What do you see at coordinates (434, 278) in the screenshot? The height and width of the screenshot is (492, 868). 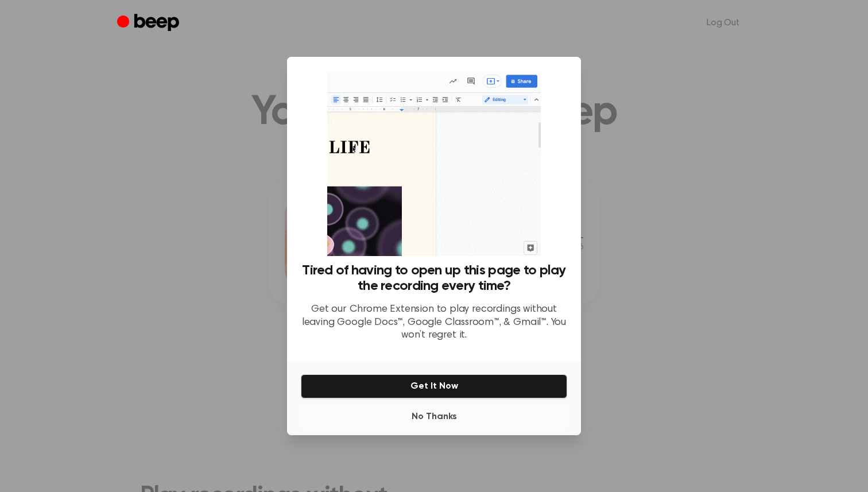 I see `h3: Tired of having to open up this page to play the recording every time?` at bounding box center [434, 278].